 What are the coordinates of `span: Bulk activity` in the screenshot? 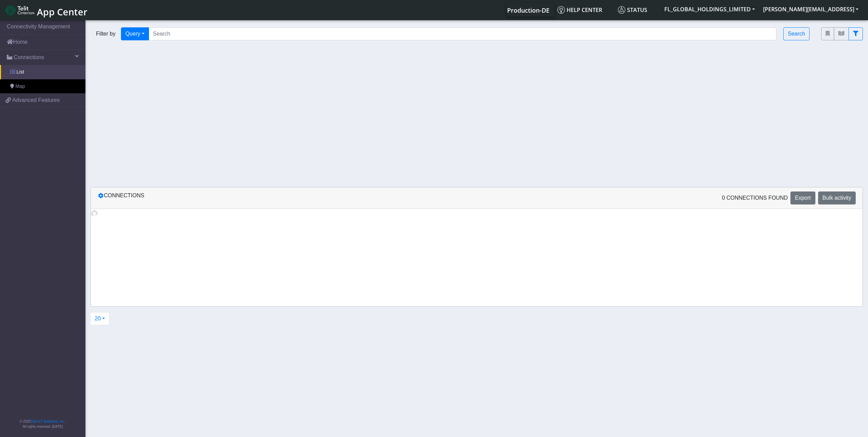 It's located at (837, 59).